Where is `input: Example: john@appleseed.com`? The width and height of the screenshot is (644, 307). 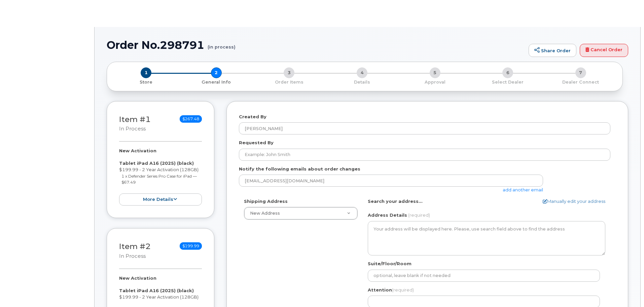 input: Example: john@appleseed.com is located at coordinates (391, 181).